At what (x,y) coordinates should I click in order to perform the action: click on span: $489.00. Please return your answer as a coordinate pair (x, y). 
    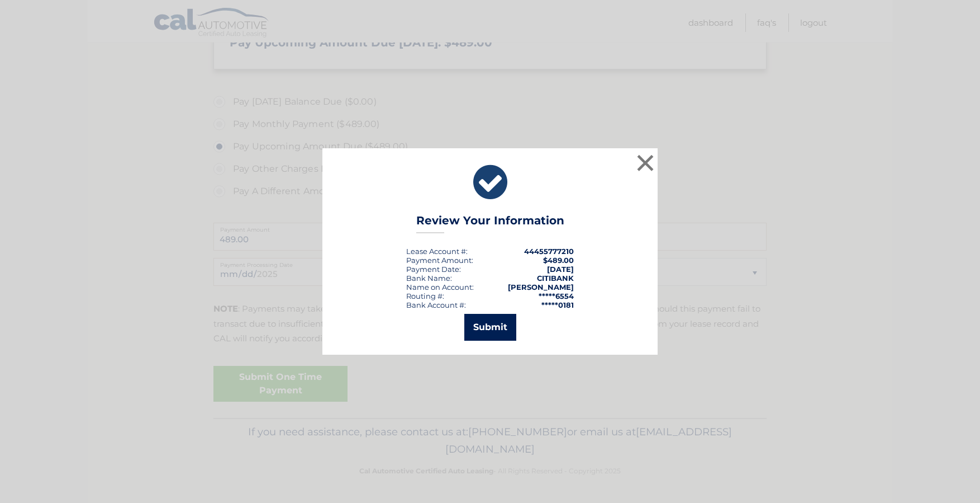
    Looking at the image, I should click on (559, 260).